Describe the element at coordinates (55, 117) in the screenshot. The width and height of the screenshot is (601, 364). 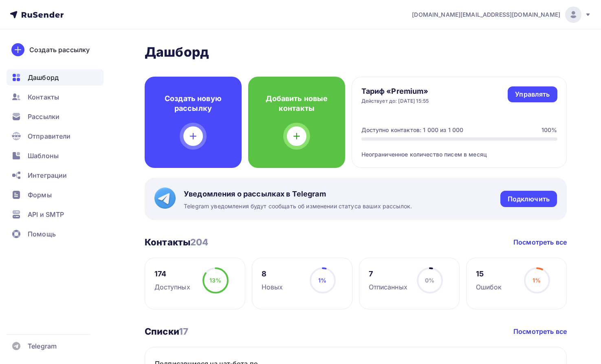
I see `a: Рассылки` at that location.